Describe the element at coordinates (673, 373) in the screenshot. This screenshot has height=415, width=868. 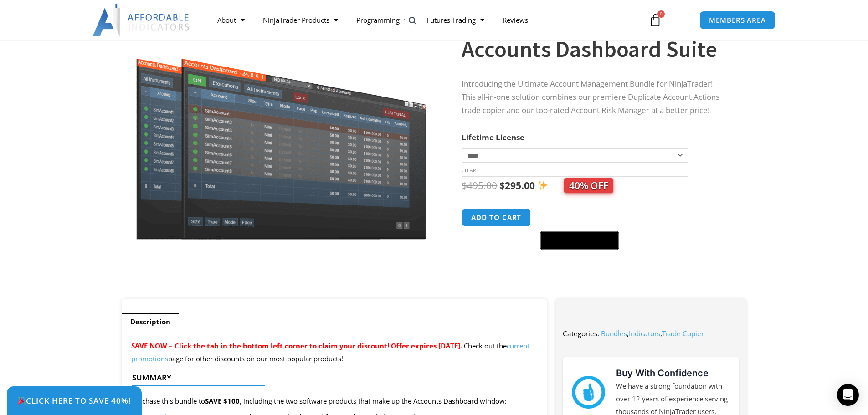
I see `h3: Buy With Confidence` at that location.